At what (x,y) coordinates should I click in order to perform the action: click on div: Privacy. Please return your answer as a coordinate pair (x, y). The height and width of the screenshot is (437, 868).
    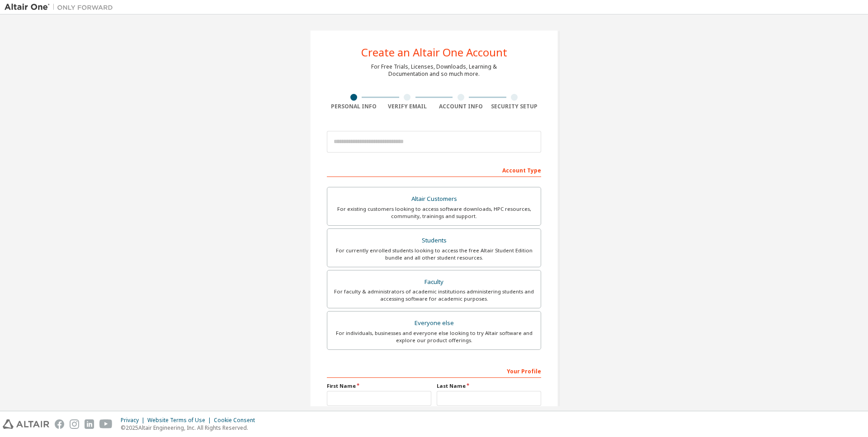
    Looking at the image, I should click on (134, 420).